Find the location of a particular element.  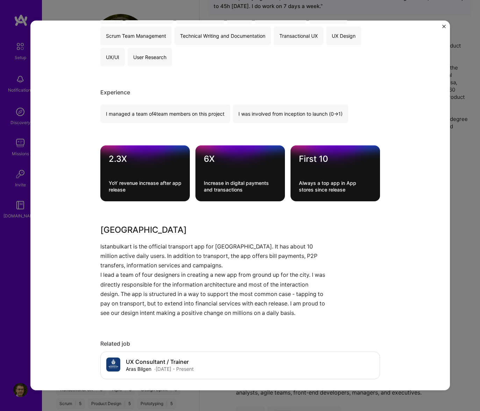

div: Agile is located at coordinates (111, 14).